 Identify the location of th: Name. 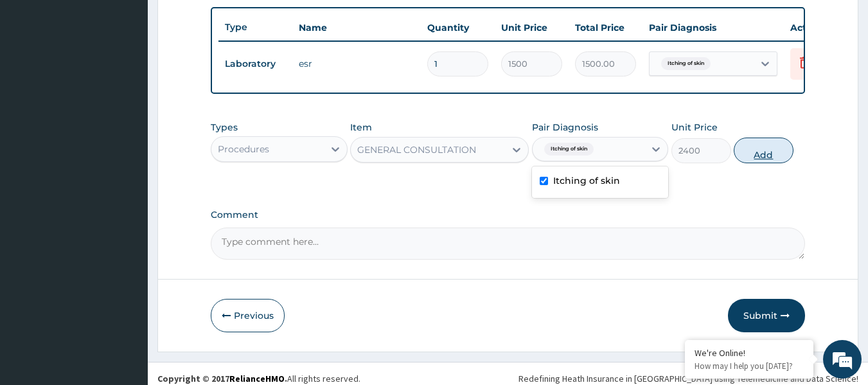
(356, 27).